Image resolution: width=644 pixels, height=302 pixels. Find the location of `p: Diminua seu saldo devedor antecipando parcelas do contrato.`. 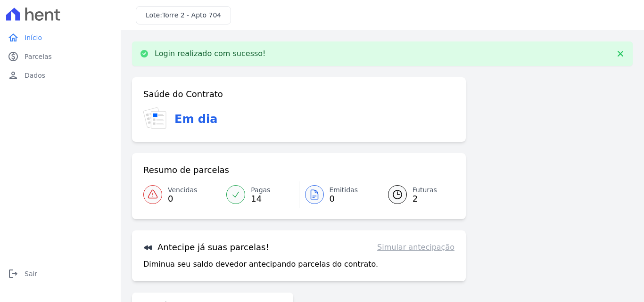

p: Diminua seu saldo devedor antecipando parcelas do contrato. is located at coordinates (260, 264).